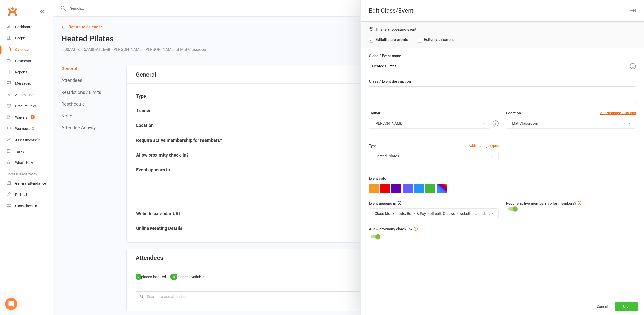 The image size is (644, 315). What do you see at coordinates (30, 129) in the screenshot?
I see `a: Workouts` at bounding box center [30, 129].